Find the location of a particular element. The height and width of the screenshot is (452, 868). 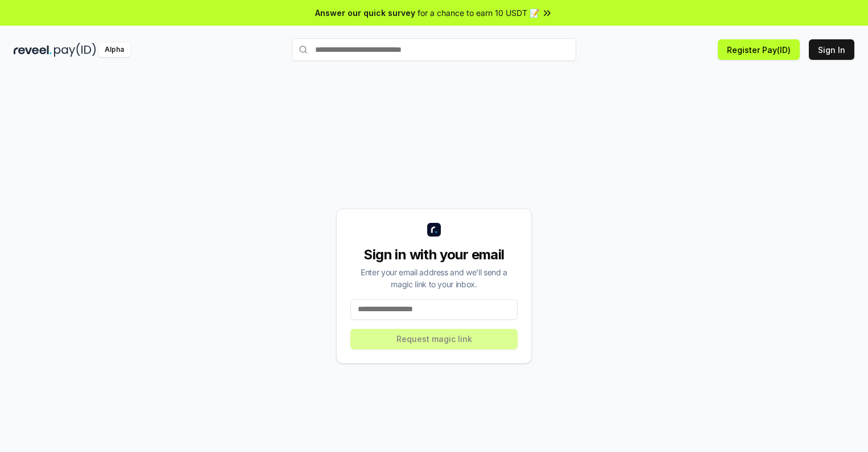

div: Alpha is located at coordinates (114, 49).